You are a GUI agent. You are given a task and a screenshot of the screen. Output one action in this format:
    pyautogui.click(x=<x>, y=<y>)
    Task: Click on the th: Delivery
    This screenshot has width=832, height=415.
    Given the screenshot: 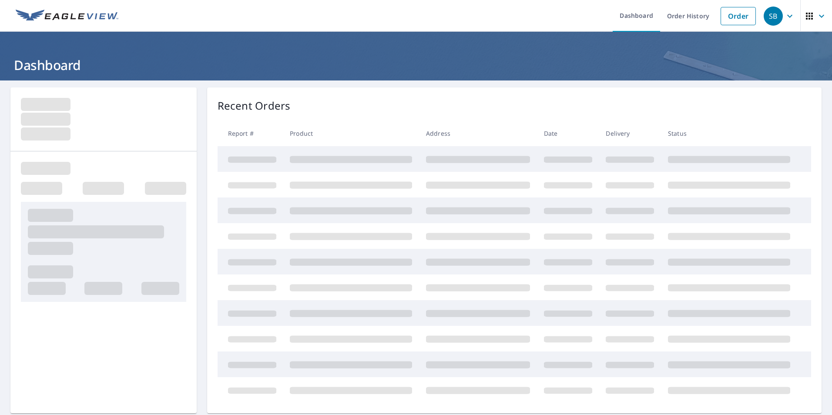 What is the action you would take?
    pyautogui.click(x=630, y=133)
    